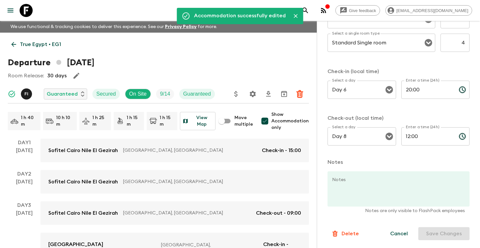  What do you see at coordinates (106, 94) in the screenshot?
I see `p: Secured` at bounding box center [106, 94].